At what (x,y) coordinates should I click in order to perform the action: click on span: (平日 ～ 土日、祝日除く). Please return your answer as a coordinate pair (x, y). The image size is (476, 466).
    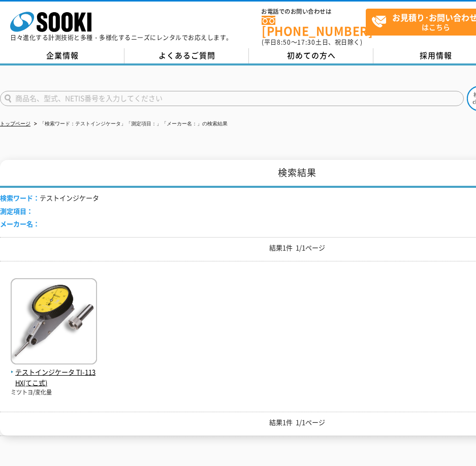
    Looking at the image, I should click on (312, 42).